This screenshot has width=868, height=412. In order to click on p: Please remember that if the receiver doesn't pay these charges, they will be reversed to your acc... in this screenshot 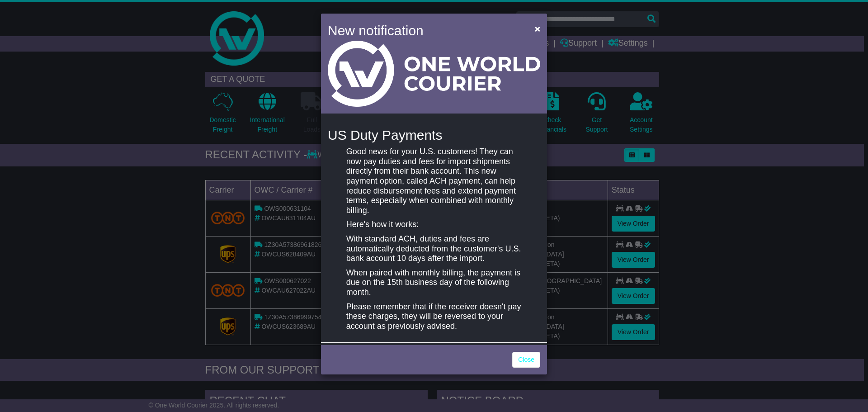, I will do `click(434, 316)`.